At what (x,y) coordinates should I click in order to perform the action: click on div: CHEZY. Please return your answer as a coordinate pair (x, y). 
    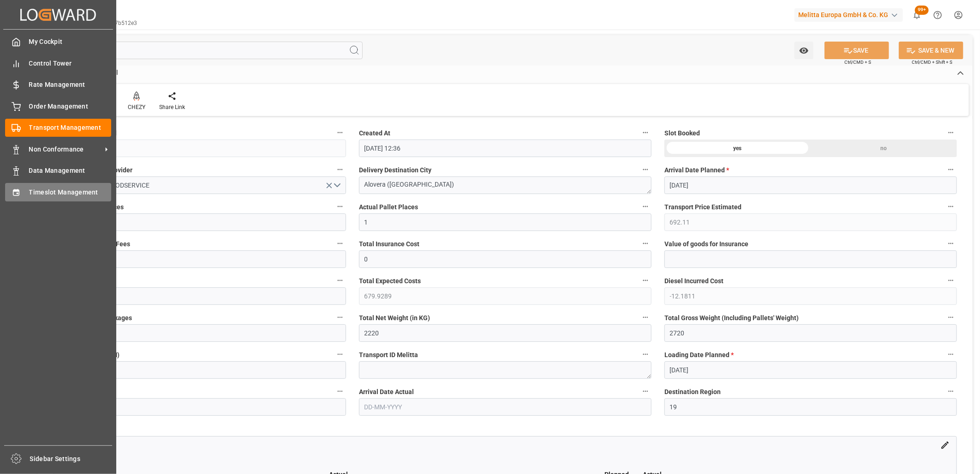
    Looking at the image, I should click on (136, 107).